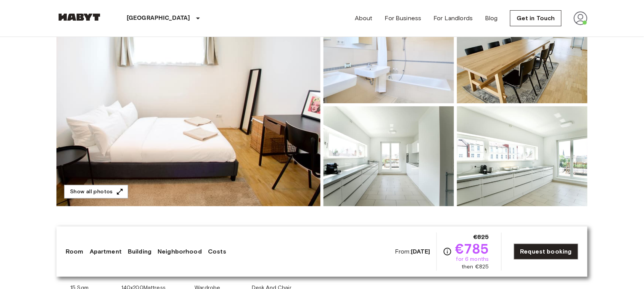 The width and height of the screenshot is (644, 289). What do you see at coordinates (96, 191) in the screenshot?
I see `button: Show all photos` at bounding box center [96, 191].